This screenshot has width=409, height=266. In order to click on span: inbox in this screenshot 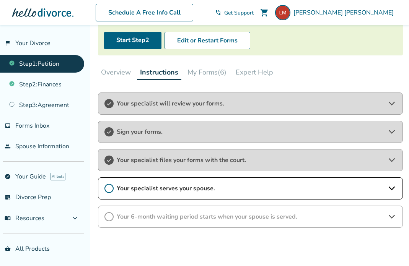, I will do `click(8, 126)`.